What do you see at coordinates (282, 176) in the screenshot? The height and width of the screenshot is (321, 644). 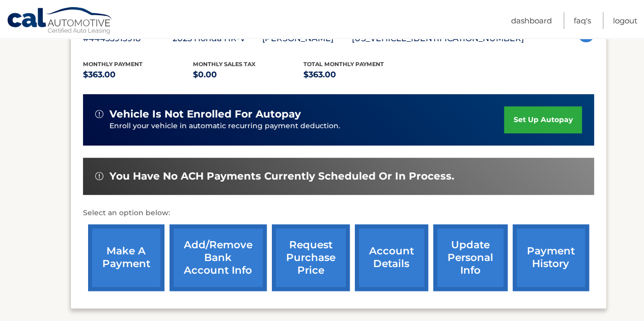 I see `span: You have no ACH payments currently scheduled or in process.` at bounding box center [282, 176].